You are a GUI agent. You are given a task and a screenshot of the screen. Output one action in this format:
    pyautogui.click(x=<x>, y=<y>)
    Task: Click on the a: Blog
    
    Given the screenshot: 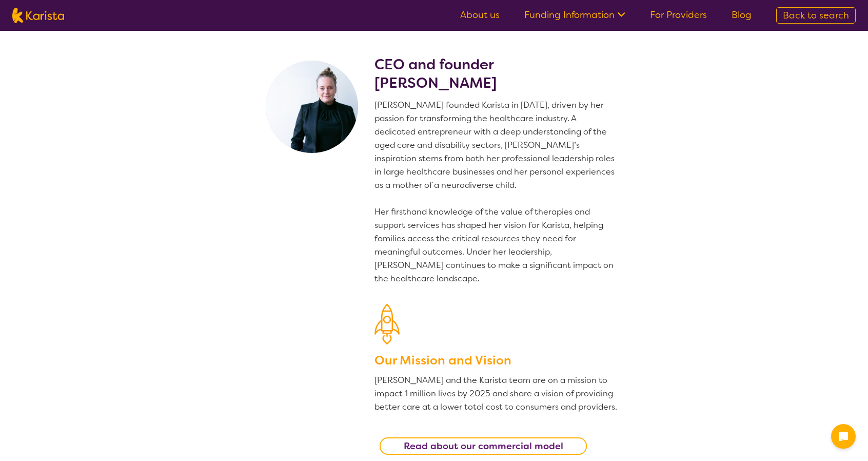 What is the action you would take?
    pyautogui.click(x=741, y=15)
    